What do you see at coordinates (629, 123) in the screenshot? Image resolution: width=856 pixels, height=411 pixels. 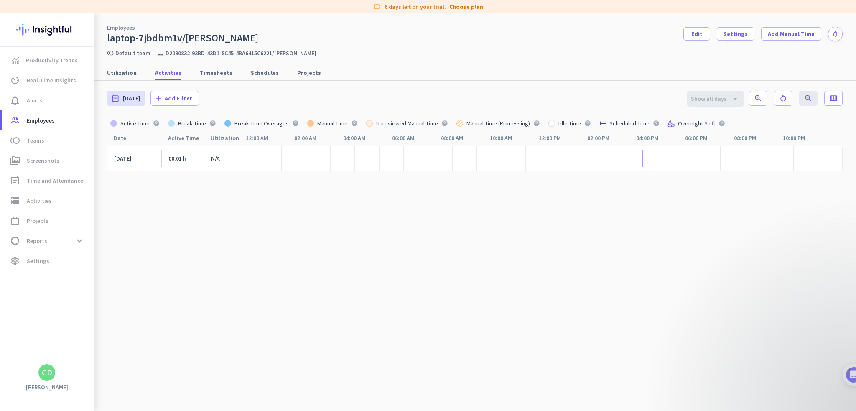 I see `div: Scheduled Time` at bounding box center [629, 123].